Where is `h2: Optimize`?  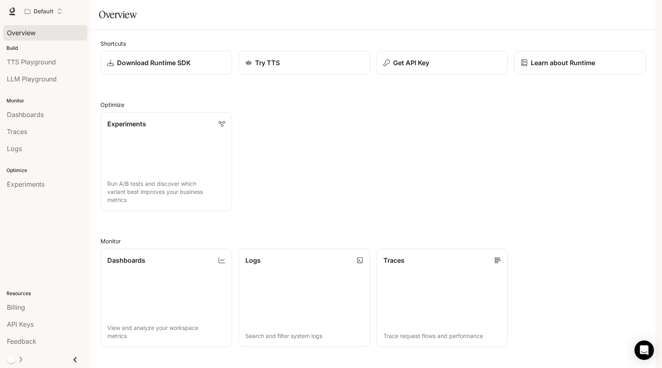 h2: Optimize is located at coordinates (373, 104).